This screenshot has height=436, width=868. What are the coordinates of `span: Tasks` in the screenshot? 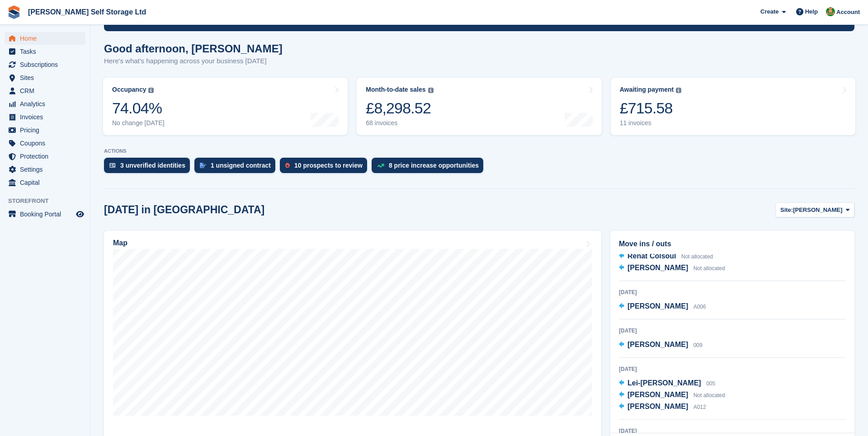 It's located at (47, 51).